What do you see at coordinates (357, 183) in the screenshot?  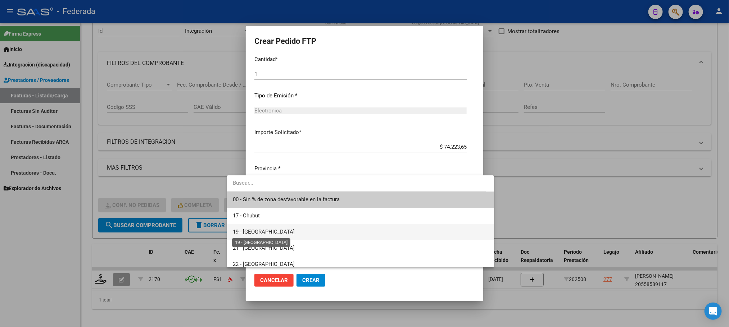 I see `input: dropdown search` at bounding box center [357, 183].